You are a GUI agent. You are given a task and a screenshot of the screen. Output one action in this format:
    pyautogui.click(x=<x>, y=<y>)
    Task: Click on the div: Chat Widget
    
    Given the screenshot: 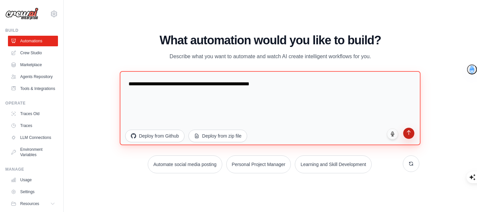 What is the action you would take?
    pyautogui.click(x=461, y=197)
    